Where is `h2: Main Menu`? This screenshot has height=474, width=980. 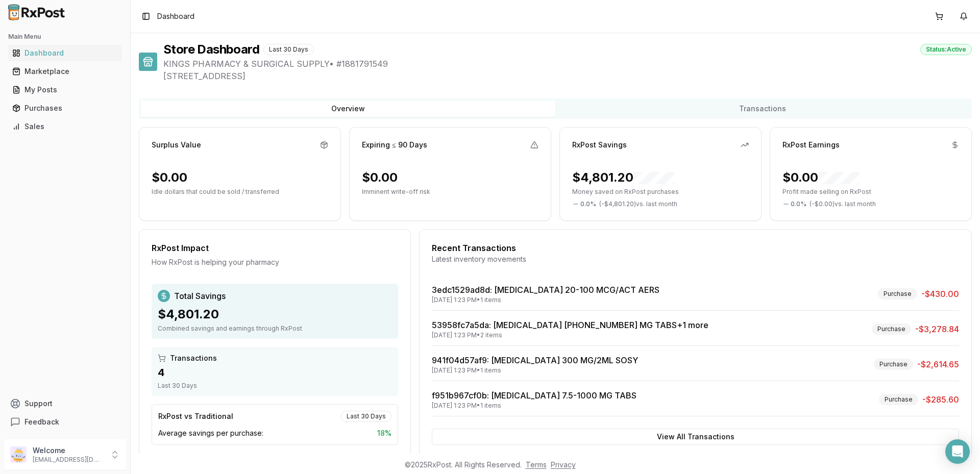
h2: Main Menu is located at coordinates (65, 37).